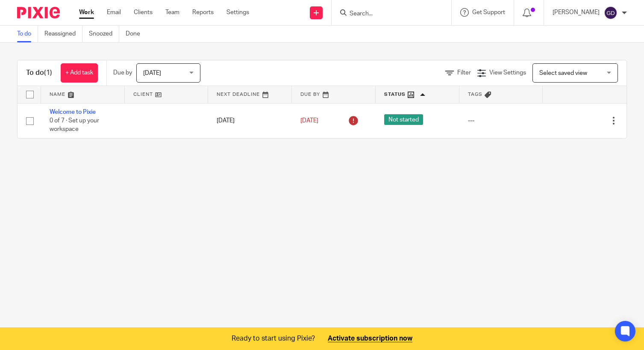 Image resolution: width=644 pixels, height=350 pixels. I want to click on a: Email, so click(114, 13).